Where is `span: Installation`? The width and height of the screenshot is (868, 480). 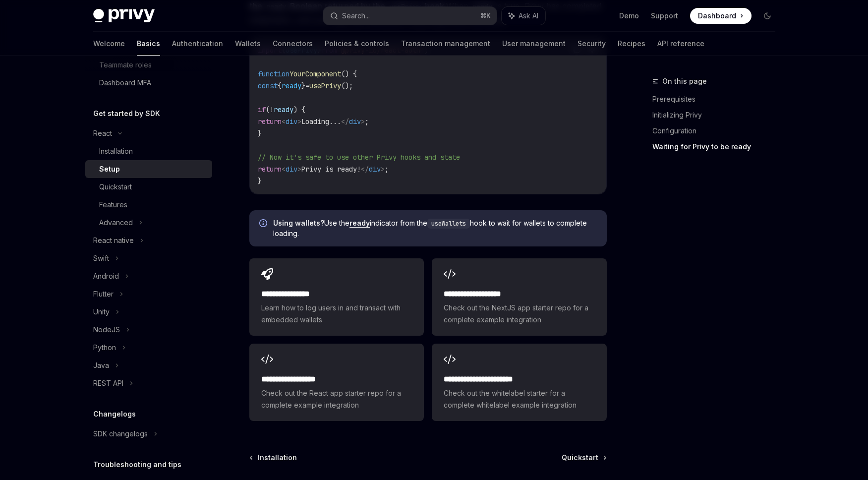
span: Installation is located at coordinates (277, 458).